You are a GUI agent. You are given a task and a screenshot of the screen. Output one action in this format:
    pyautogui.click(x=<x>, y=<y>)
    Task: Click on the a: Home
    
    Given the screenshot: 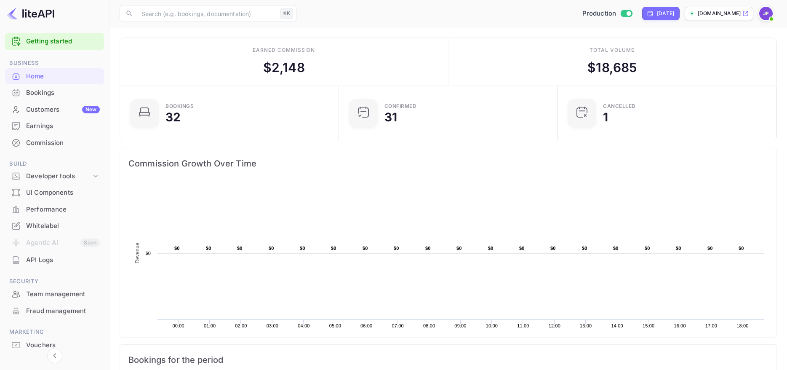 What is the action you would take?
    pyautogui.click(x=54, y=76)
    